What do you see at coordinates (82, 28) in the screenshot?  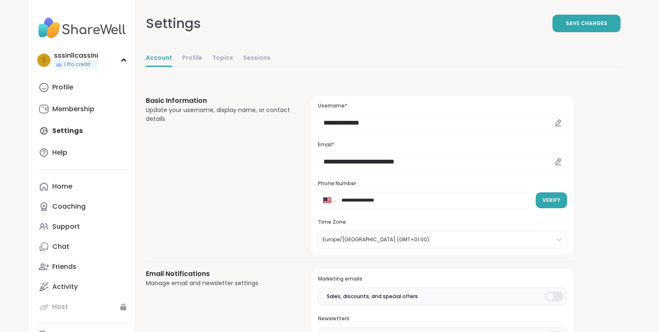 I see `img: ShareWell Nav Logo` at bounding box center [82, 28].